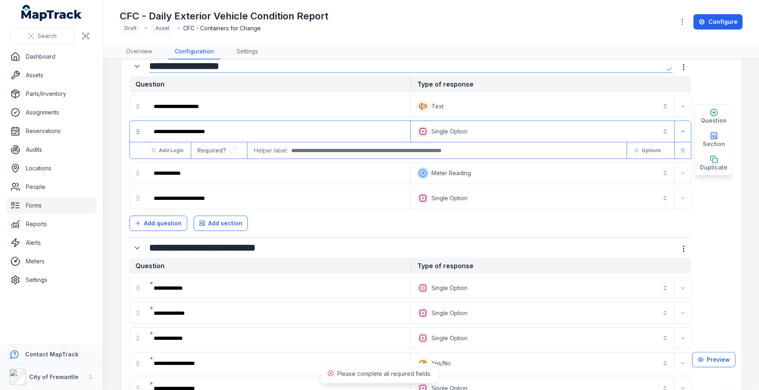 Image resolution: width=759 pixels, height=390 pixels. Describe the element at coordinates (222, 28) in the screenshot. I see `span: CFC - Containers for Change` at that location.